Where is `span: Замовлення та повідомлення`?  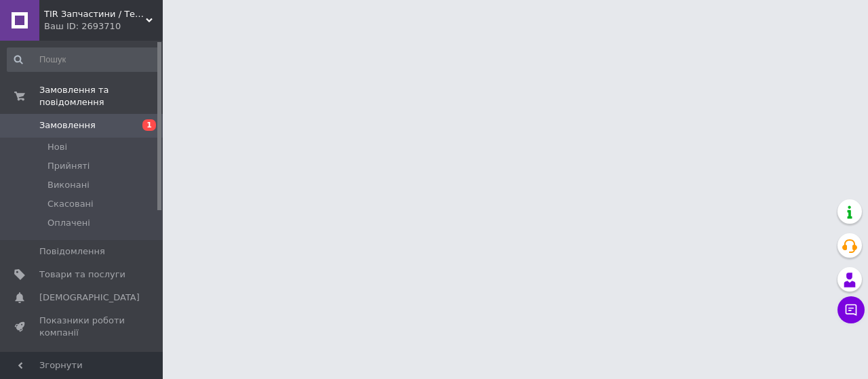 span: Замовлення та повідомлення is located at coordinates (101, 96).